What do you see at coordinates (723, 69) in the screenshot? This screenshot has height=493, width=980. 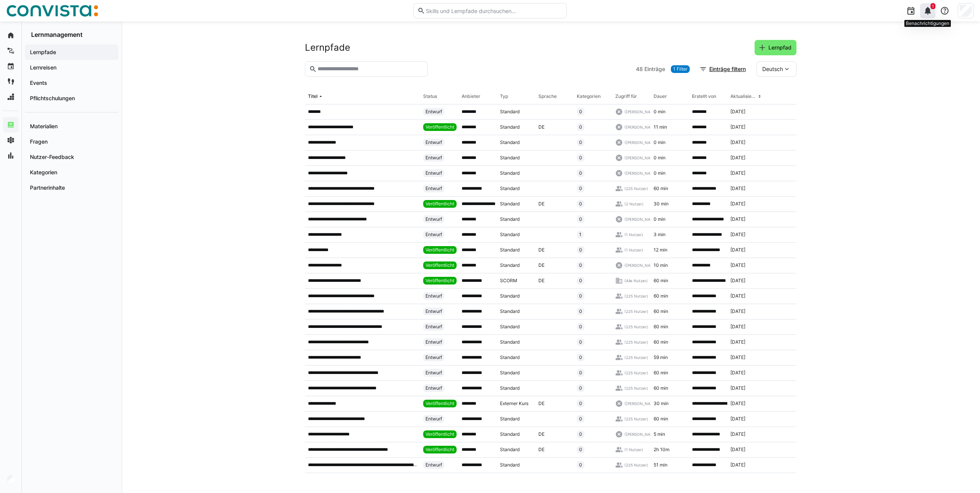 I see `button: Einträge filtern` at bounding box center [723, 69].